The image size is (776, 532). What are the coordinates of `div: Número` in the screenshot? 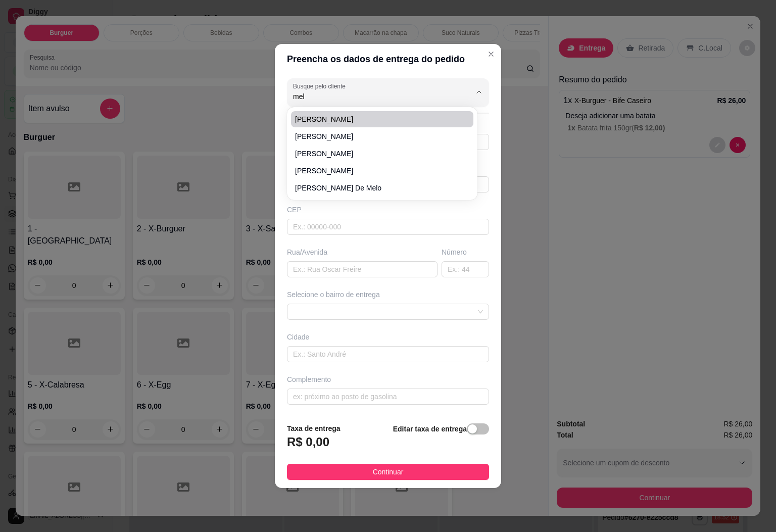 It's located at (465, 252).